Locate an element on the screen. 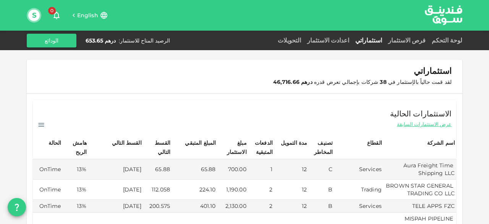 The width and height of the screenshot is (489, 224). strong: درهم 46,716.66 is located at coordinates (293, 82).